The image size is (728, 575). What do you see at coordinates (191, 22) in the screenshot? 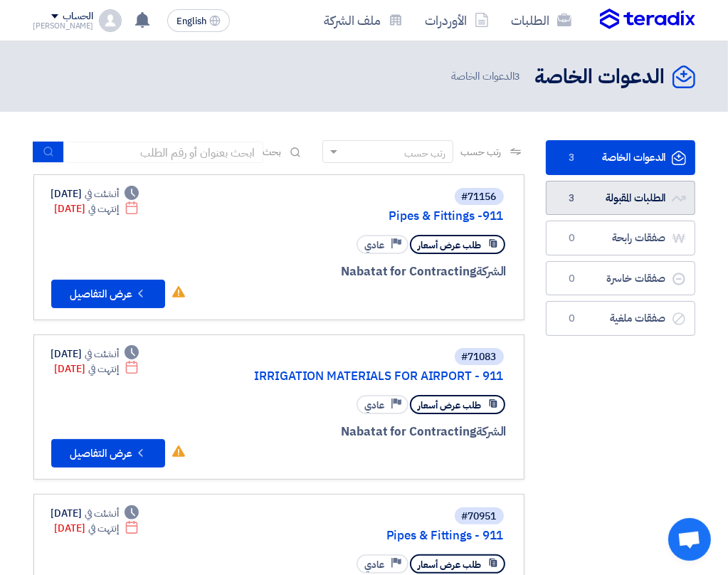
I see `span: English` at bounding box center [191, 22].